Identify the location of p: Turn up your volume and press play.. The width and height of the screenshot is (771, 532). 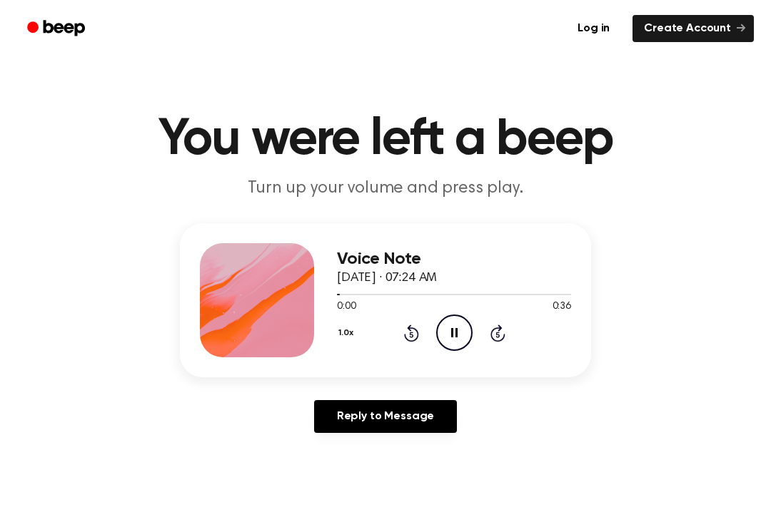
(386, 188).